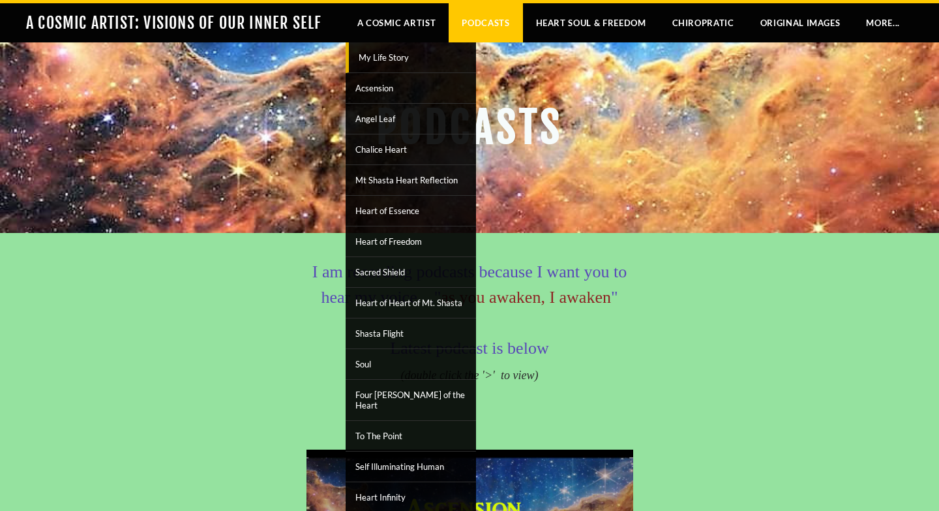  I want to click on a: more..., so click(883, 23).